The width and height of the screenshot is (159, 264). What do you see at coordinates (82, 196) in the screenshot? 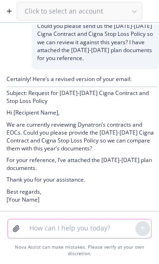
I see `p: Best regards, [Your Name]` at bounding box center [82, 196].